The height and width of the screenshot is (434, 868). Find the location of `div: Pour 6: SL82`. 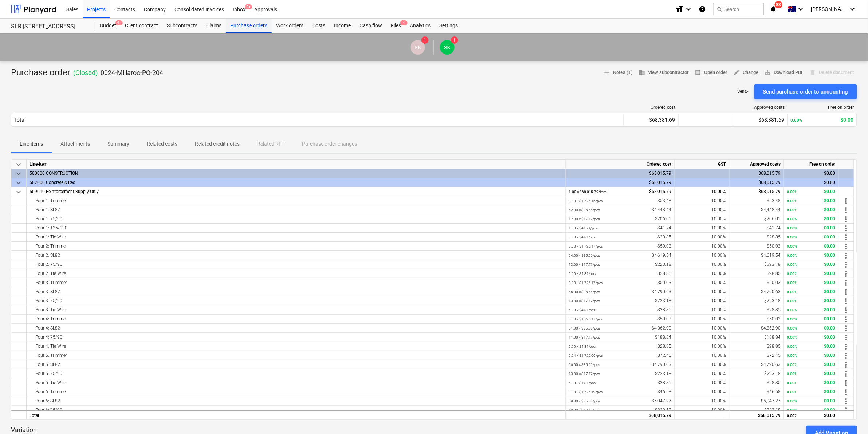

div: Pour 6: SL82 is located at coordinates (296, 401).